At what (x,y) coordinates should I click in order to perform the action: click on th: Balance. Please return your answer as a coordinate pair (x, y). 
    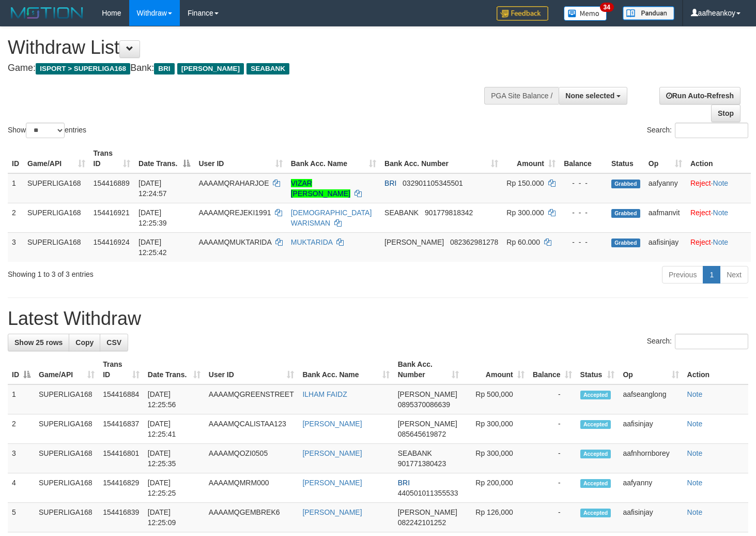
    Looking at the image, I should click on (584, 158).